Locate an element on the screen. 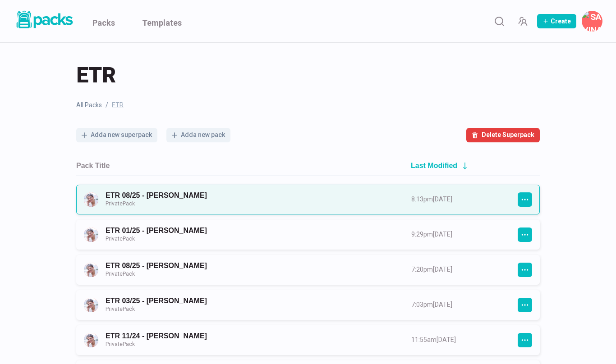  img: Packs logo is located at coordinates (44, 19).